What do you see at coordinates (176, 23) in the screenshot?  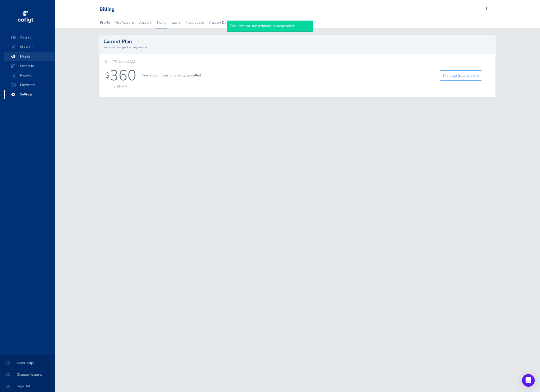 I see `a: Users` at bounding box center [176, 23].